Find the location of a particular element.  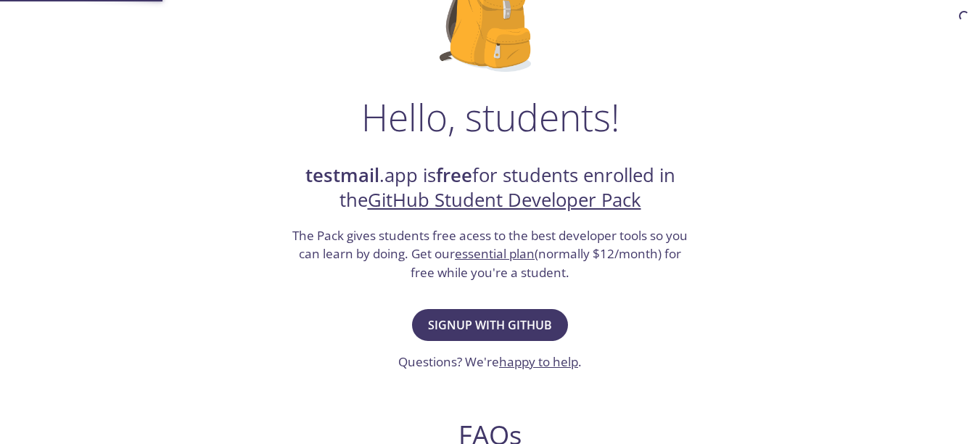

span: Signup with GitHub is located at coordinates (489, 325).